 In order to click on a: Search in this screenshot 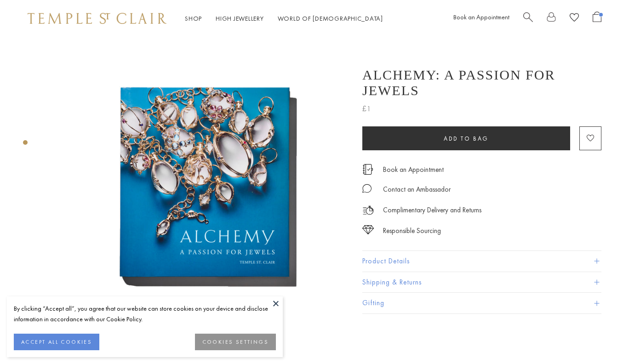, I will do `click(528, 18)`.